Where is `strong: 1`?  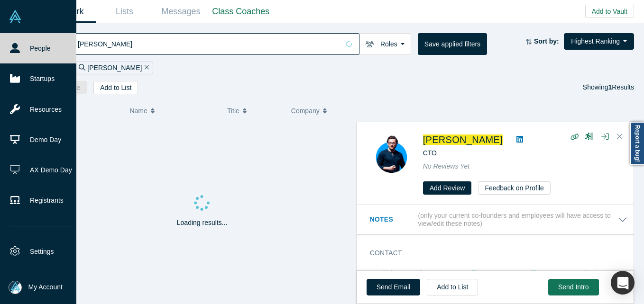
strong: 1 is located at coordinates (610, 87).